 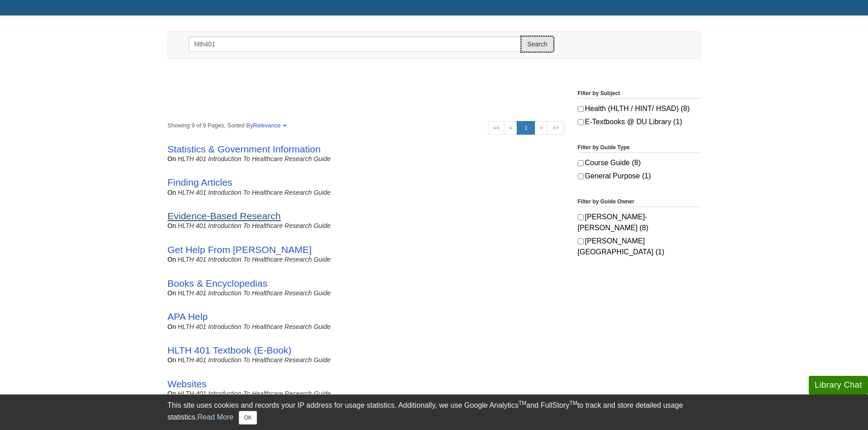 What do you see at coordinates (366, 125) in the screenshot?
I see `strong: Showing 9 of 9 Pages, Sorted By` at bounding box center [366, 125].